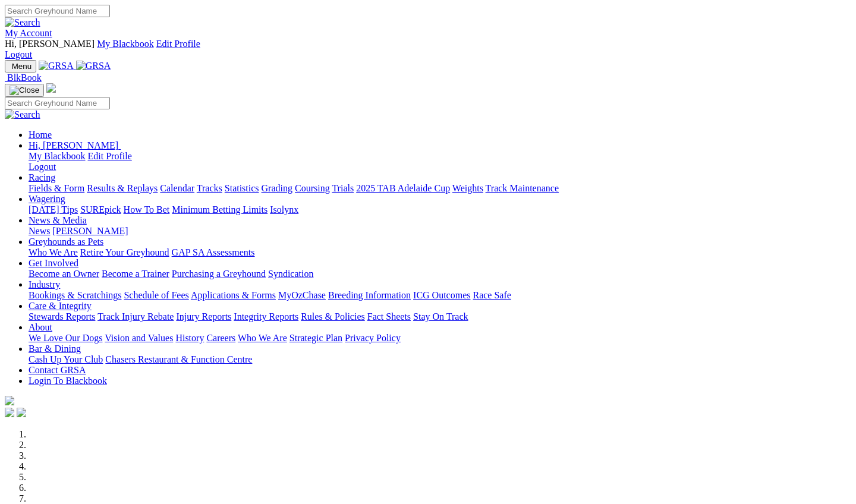 This screenshot has width=856, height=504. What do you see at coordinates (219, 273) in the screenshot?
I see `a: Purchasing a Greyhound` at bounding box center [219, 273].